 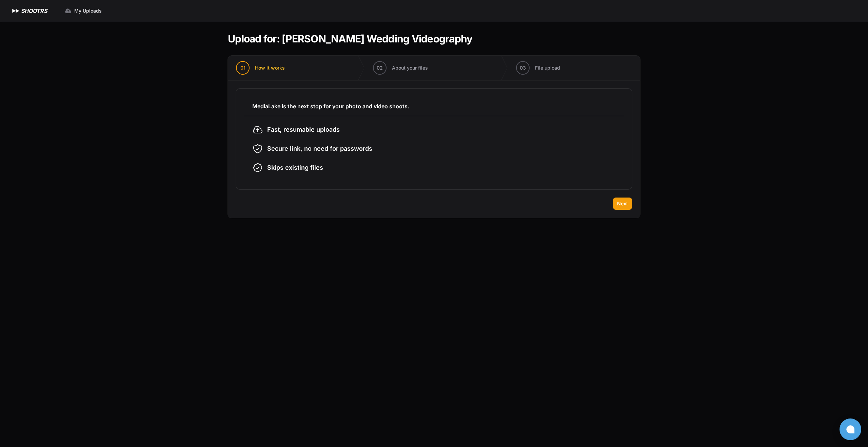 I want to click on span: 03, so click(x=523, y=68).